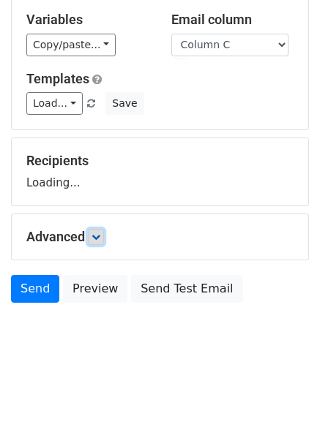  What do you see at coordinates (283, 392) in the screenshot?
I see `div: Chat Widget` at bounding box center [283, 392].